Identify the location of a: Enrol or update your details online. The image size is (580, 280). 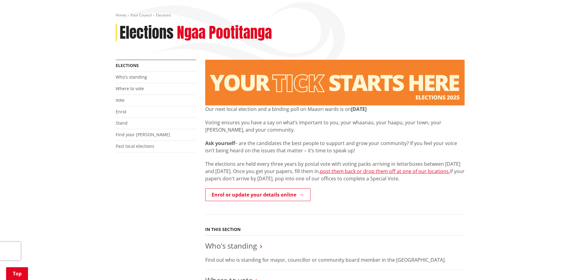
(258, 195).